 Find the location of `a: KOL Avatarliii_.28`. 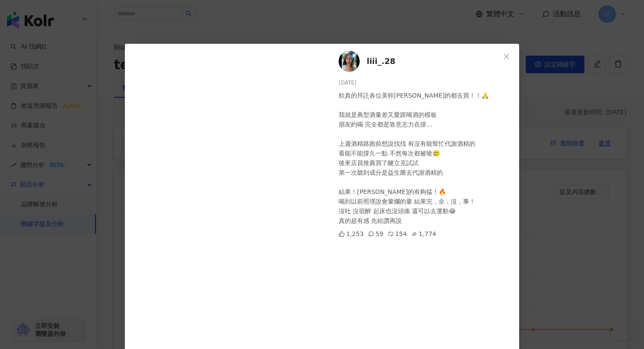

a: KOL Avatarliii_.28 is located at coordinates (419, 61).